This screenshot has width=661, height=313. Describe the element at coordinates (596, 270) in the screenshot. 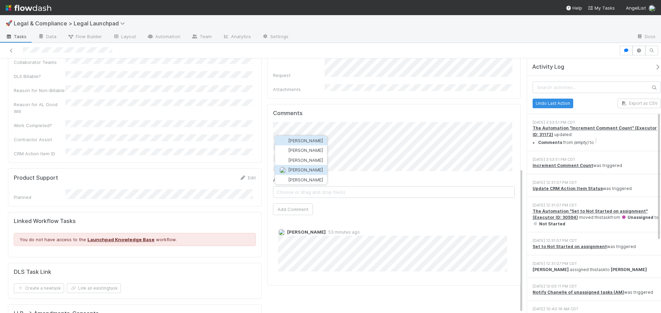

I see `div: assigned this task to` at that location.